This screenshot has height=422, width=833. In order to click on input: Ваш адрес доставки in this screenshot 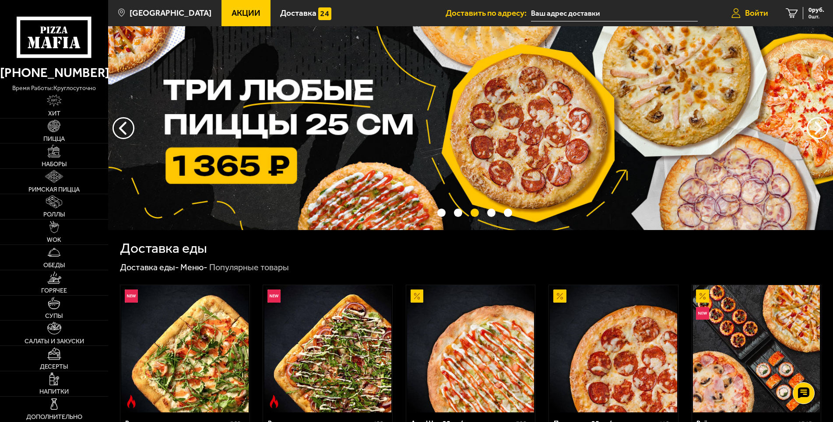, I will do `click(614, 13)`.